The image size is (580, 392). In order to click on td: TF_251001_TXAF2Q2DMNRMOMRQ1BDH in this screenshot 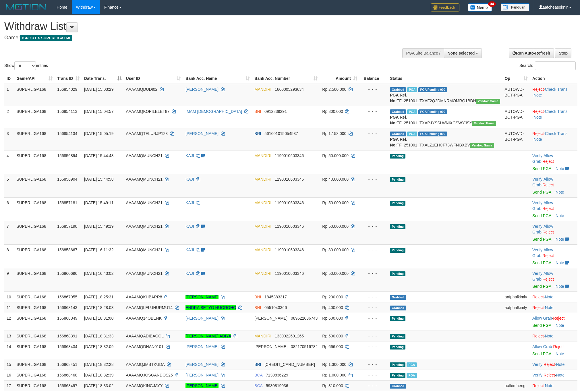, I will do `click(445, 95)`.